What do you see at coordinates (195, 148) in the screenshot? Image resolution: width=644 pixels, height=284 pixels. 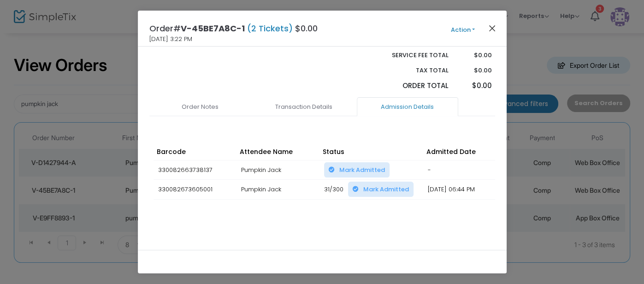 I see `th: Barcode` at bounding box center [195, 148].